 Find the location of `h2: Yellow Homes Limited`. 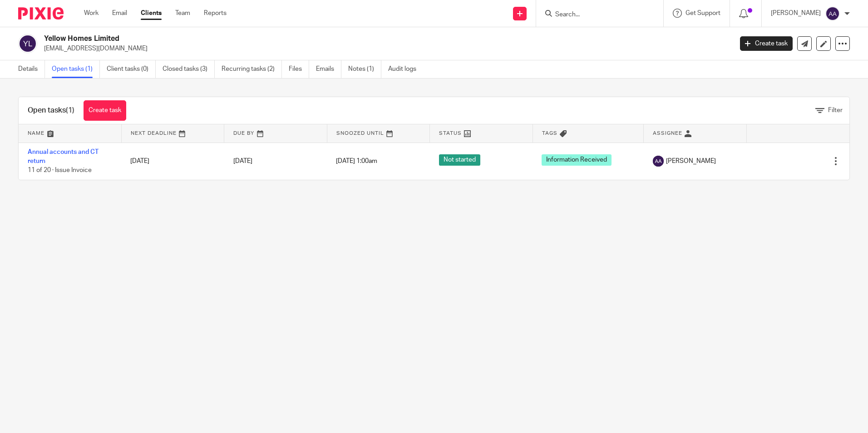

h2: Yellow Homes Limited is located at coordinates (317, 38).